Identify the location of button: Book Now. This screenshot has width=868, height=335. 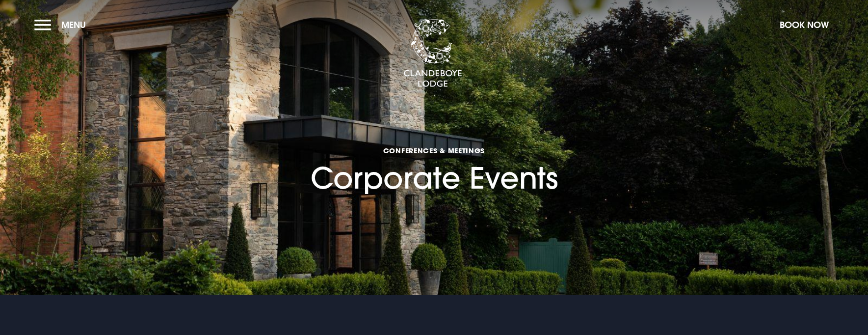
(805, 25).